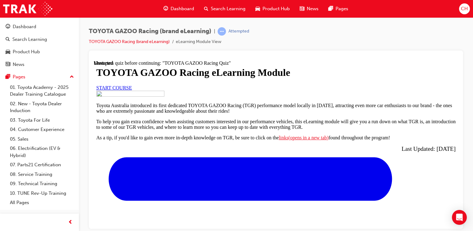 The height and width of the screenshot is (231, 473). What do you see at coordinates (42, 107) in the screenshot?
I see `a: 02. New - Toyota Dealer Induction` at bounding box center [42, 107].